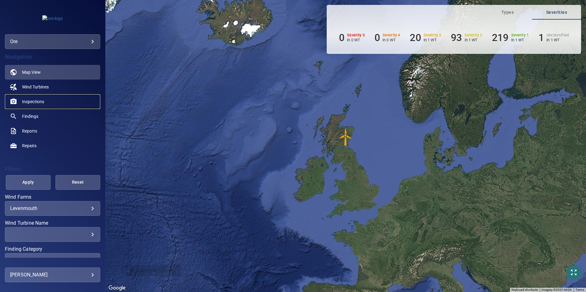 The height and width of the screenshot is (292, 586). Describe the element at coordinates (52, 102) in the screenshot. I see `a: inspections noActive` at that location.